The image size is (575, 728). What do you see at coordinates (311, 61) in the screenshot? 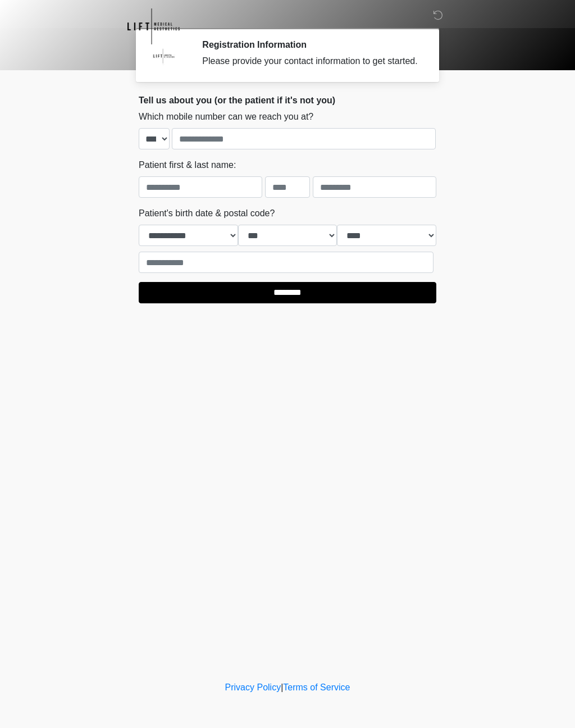
I see `div: Please provide your contact information to get started.` at bounding box center [311, 61].